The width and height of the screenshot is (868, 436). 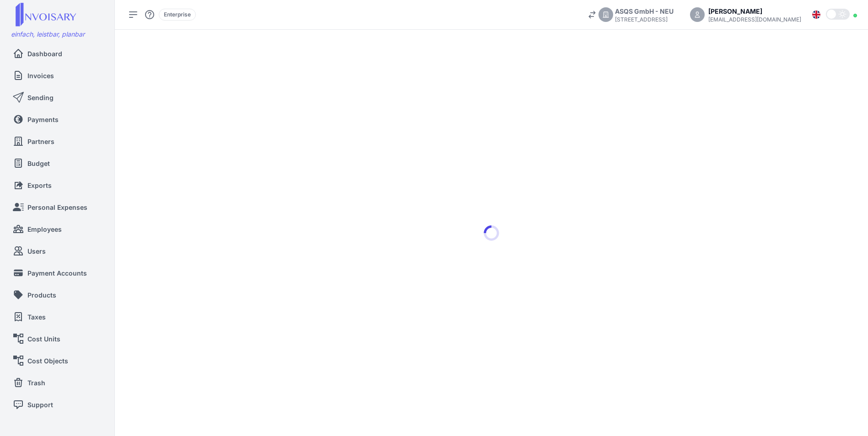 I want to click on span: Cost Objects, so click(x=48, y=360).